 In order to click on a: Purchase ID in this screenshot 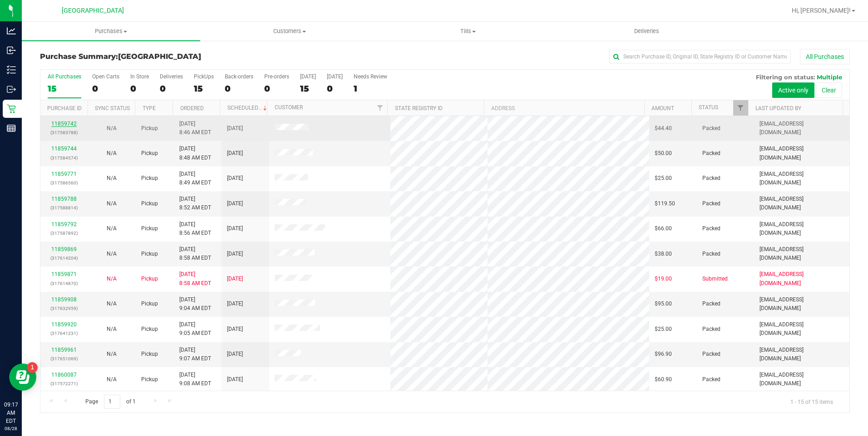, I will do `click(64, 108)`.